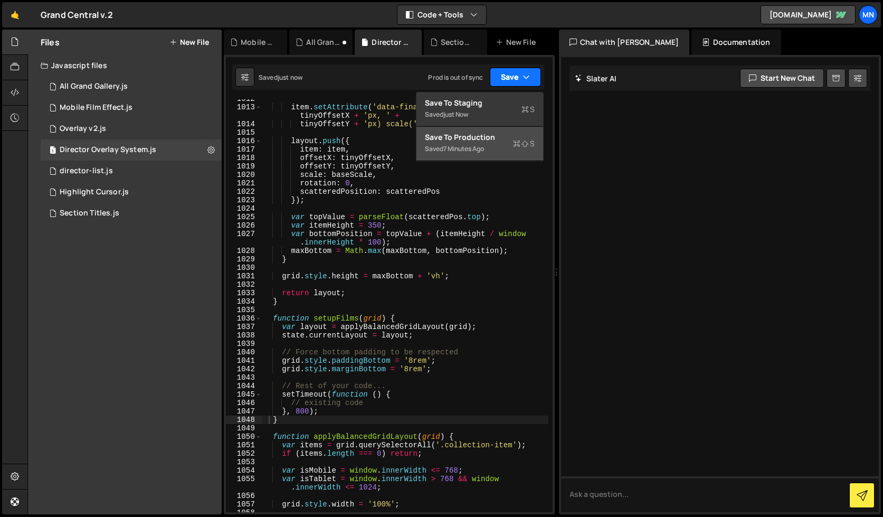 The height and width of the screenshot is (517, 883). I want to click on div: Documentation, so click(736, 42).